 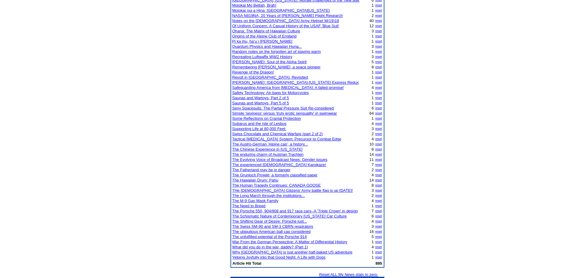 What do you see at coordinates (260, 98) in the screenshot?
I see `a: Saunas and Wartoys, Part 2 of 5` at bounding box center [260, 98].